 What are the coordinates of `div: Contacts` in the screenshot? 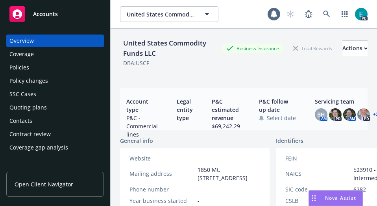 It's located at (21, 121).